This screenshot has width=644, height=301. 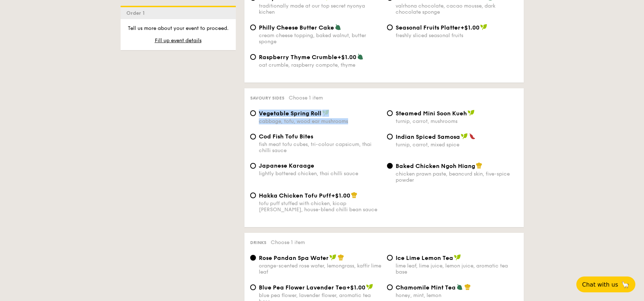 What do you see at coordinates (253, 257) in the screenshot?
I see `input: Rose Pandan Spa Waterorange-scented rose water, lemongrass, kaffir lime leaf` at bounding box center [253, 257].